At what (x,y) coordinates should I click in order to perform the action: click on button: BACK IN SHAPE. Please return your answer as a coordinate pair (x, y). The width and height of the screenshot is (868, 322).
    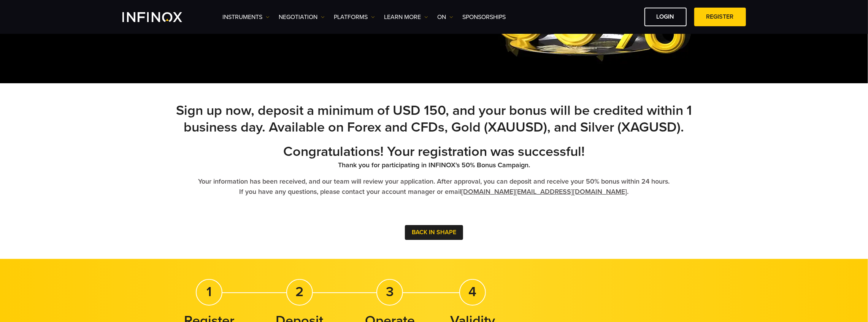
    Looking at the image, I should click on (434, 232).